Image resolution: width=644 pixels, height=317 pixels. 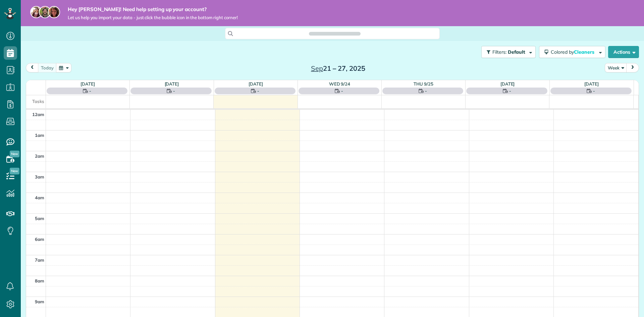 I want to click on span: 12am, so click(x=38, y=114).